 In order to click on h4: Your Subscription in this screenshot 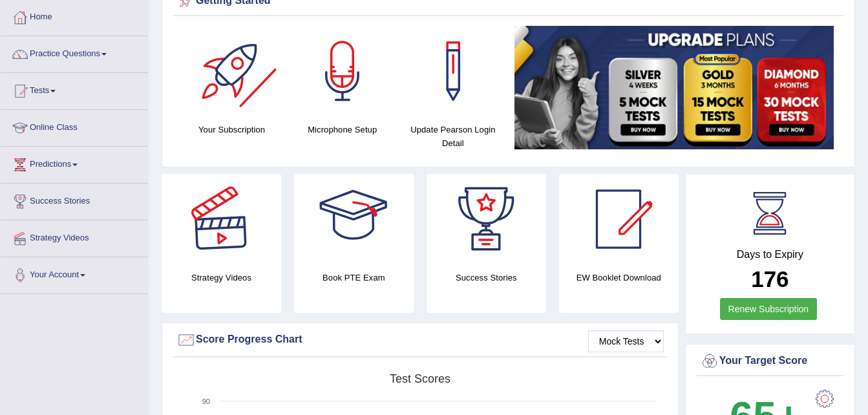, I will do `click(231, 129)`.